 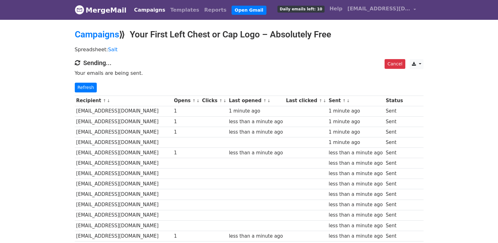 I want to click on h2: ⟫ Your First Left Chest or Cap Logo – Absolutely Free, so click(x=249, y=35).